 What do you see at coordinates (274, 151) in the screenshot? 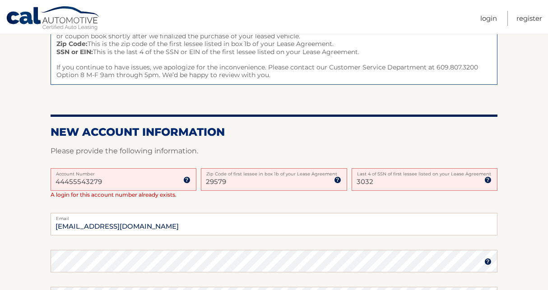
I see `p: Please provide the following information.` at bounding box center [274, 151].